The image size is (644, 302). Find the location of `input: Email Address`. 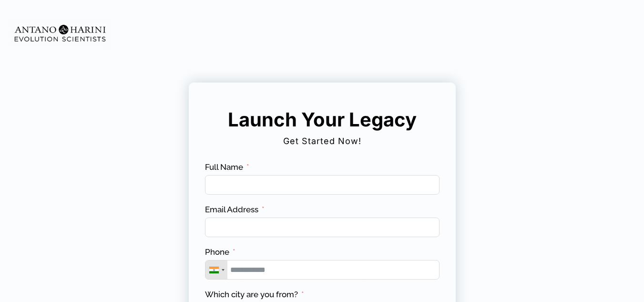

input: Email Address is located at coordinates (322, 227).